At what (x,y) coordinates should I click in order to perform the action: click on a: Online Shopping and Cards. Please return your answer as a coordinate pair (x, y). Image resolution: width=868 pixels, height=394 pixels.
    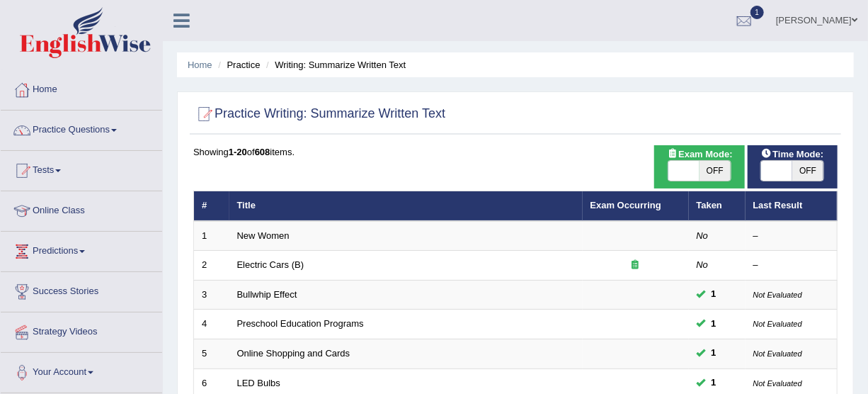
    Looking at the image, I should click on (293, 352).